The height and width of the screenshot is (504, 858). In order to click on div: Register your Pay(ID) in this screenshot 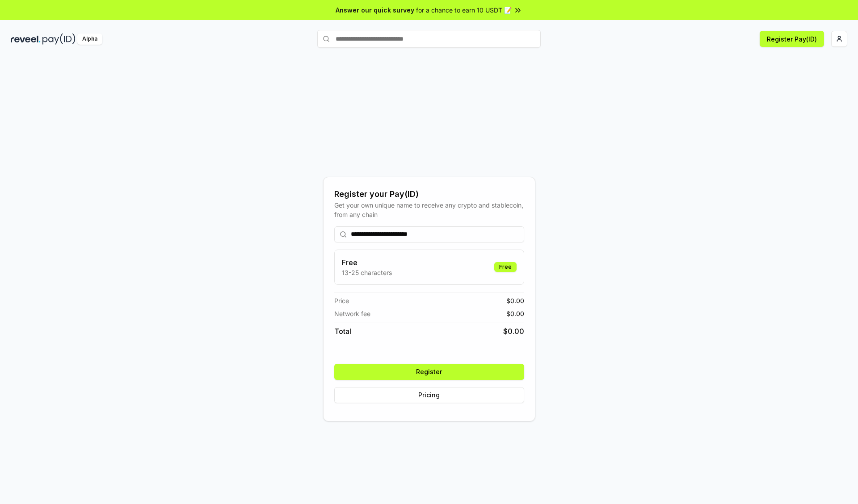, I will do `click(429, 194)`.